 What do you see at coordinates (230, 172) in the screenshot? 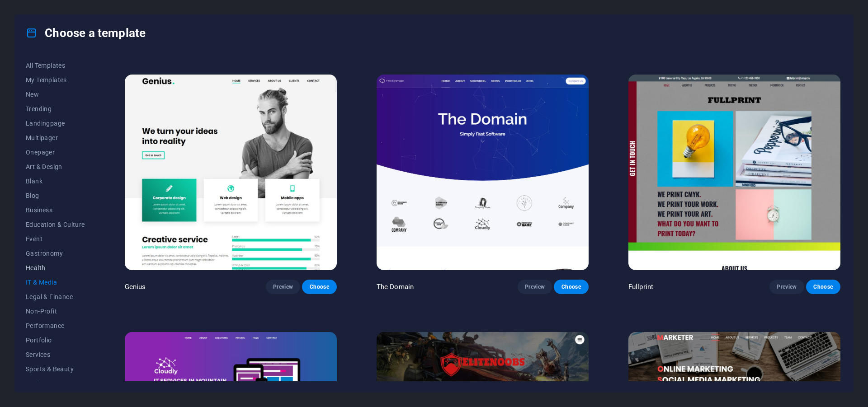
I see `img: Genius` at bounding box center [230, 172].